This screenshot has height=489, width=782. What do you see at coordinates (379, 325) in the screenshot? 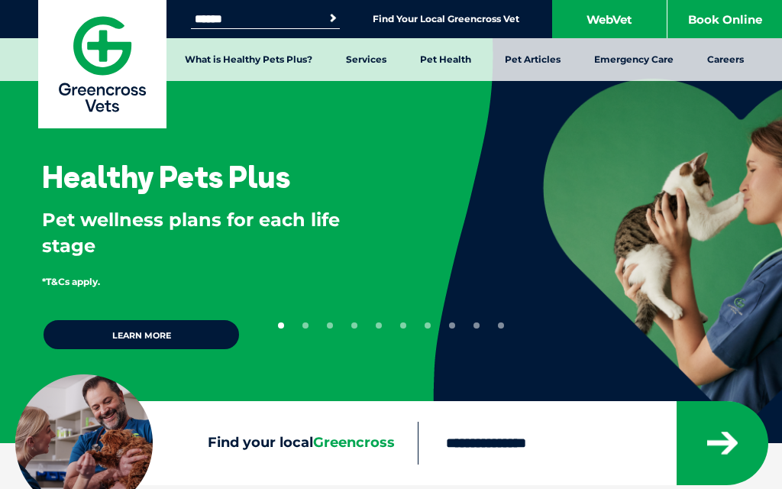
I see `button: 5 of 10` at bounding box center [379, 325].